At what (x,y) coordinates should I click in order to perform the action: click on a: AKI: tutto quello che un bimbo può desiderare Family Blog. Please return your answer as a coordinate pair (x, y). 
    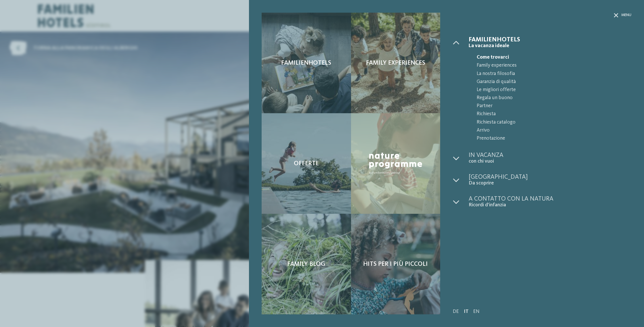
    Looking at the image, I should click on (306, 264).